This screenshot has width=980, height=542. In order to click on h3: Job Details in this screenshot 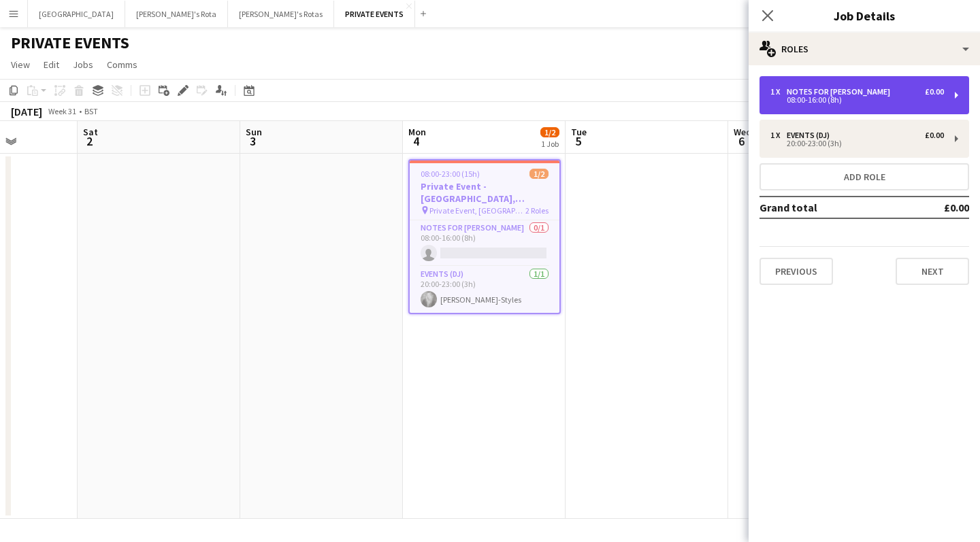, I will do `click(864, 15)`.